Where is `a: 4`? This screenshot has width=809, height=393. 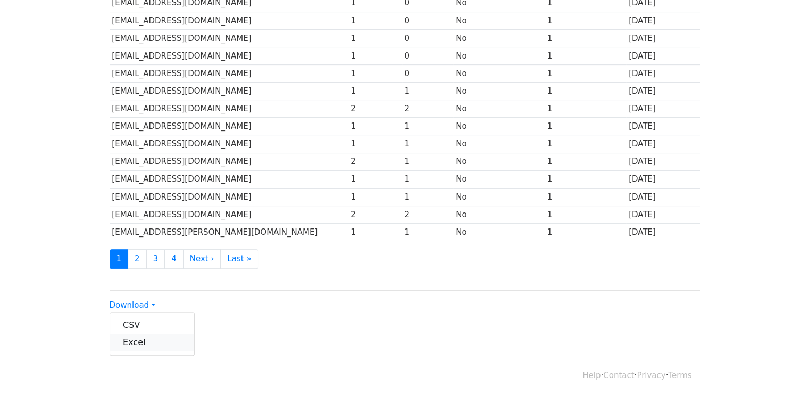
a: 4 is located at coordinates (174, 259).